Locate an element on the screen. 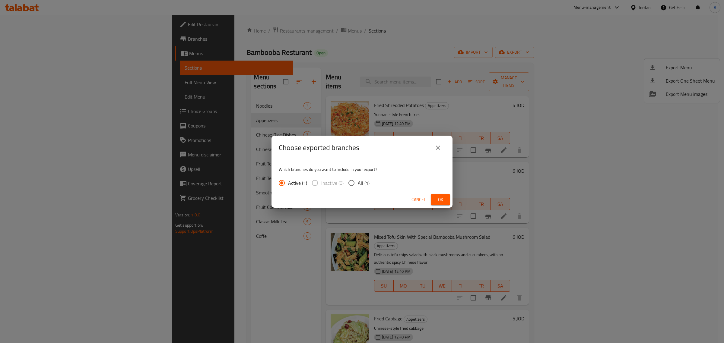 The width and height of the screenshot is (724, 343). p: Which branches do you want to include in your export? is located at coordinates (362, 170).